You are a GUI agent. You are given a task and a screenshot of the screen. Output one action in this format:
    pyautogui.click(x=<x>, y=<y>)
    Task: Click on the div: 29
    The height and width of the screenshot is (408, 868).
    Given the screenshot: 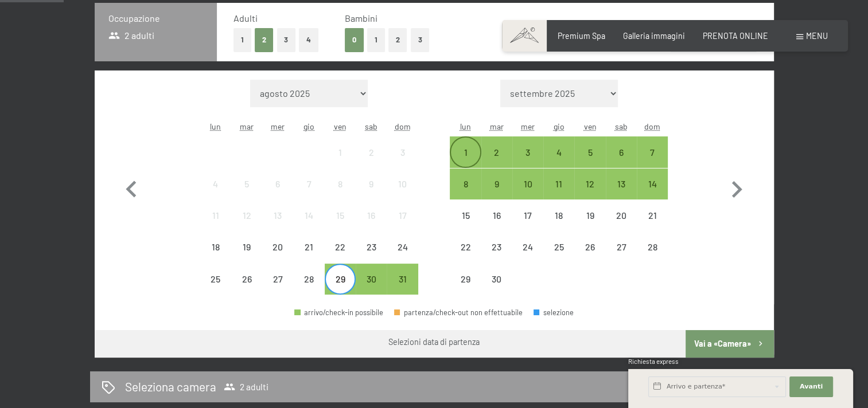 What is the action you would take?
    pyautogui.click(x=465, y=289)
    